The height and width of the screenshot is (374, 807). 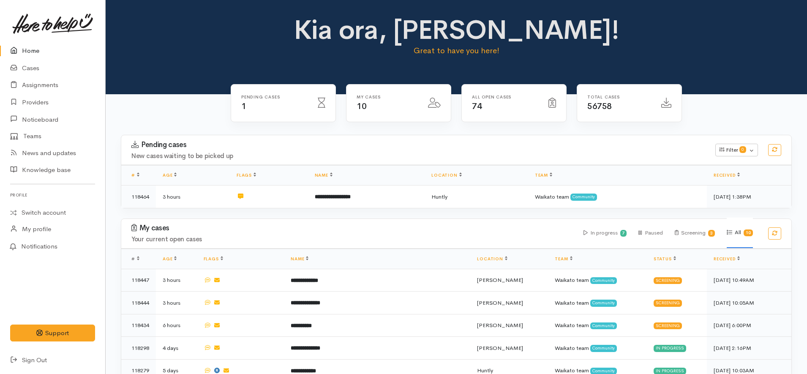 What do you see at coordinates (619, 97) in the screenshot?
I see `h6: Total cases` at bounding box center [619, 97].